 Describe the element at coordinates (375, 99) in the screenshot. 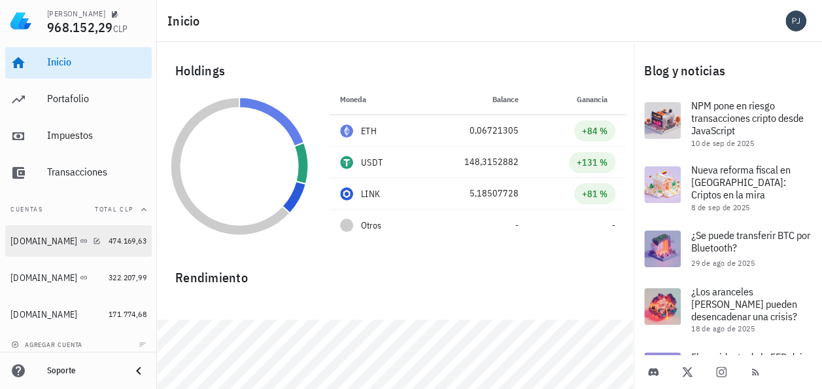

I see `th: Moneda` at that location.